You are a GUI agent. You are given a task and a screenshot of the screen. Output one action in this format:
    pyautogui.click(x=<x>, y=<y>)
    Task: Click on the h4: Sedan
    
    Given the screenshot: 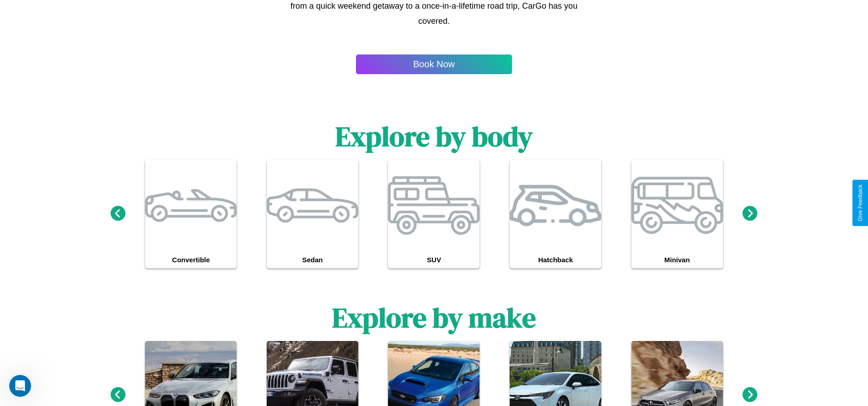 What is the action you would take?
    pyautogui.click(x=313, y=260)
    